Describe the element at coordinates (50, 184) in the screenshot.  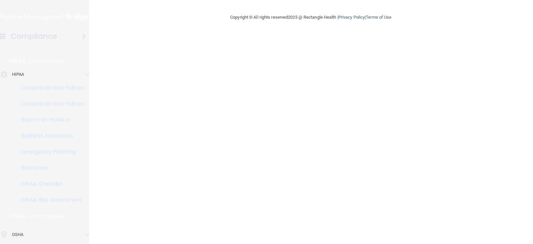
I see `p: HIPAA Checklist` at that location.